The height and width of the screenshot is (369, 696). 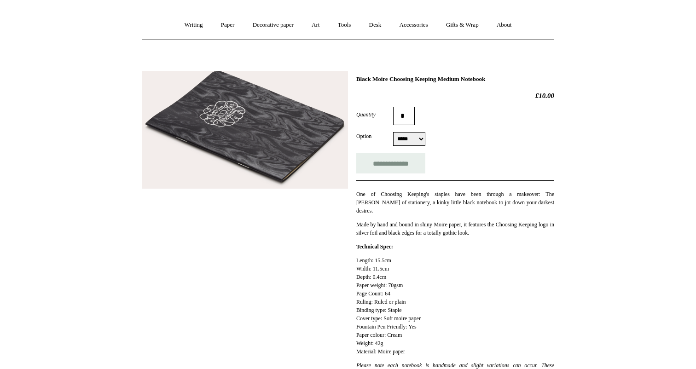 I want to click on h1: Black Moire Choosing Keeping Medium Notebook, so click(x=455, y=79).